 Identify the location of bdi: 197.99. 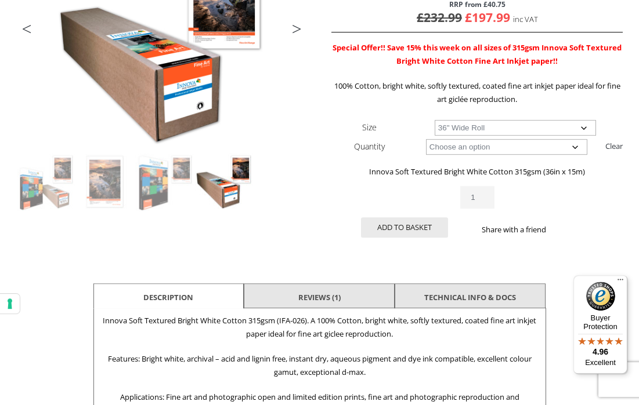
(487, 17).